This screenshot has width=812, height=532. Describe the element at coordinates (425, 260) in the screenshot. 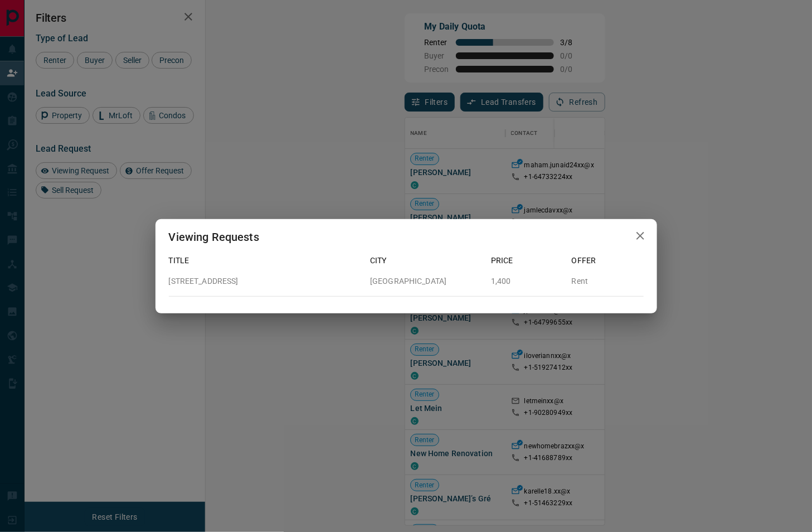

I see `p: City` at that location.